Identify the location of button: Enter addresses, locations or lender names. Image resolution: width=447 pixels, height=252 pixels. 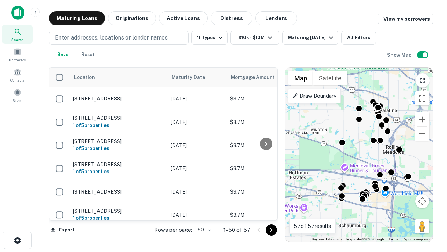
(119, 38).